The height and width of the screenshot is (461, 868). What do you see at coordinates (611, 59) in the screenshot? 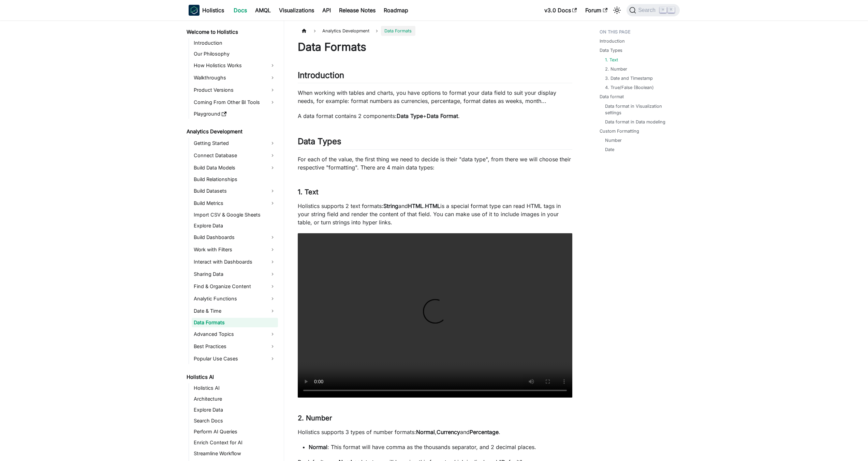
I see `a: 1. Text` at bounding box center [611, 59].